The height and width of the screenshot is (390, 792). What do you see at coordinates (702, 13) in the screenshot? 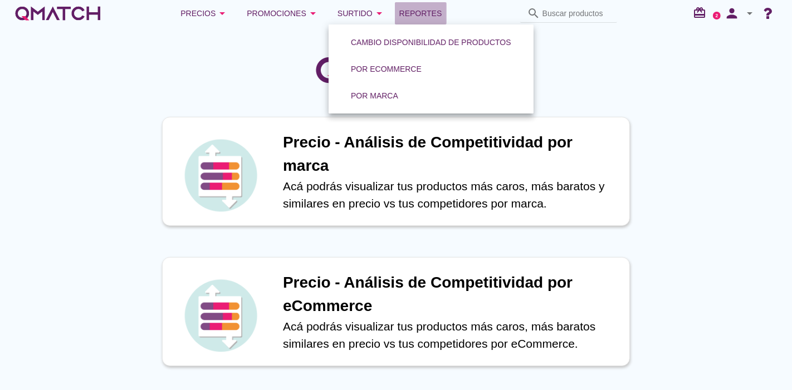
I see `i: redeem` at bounding box center [702, 13].